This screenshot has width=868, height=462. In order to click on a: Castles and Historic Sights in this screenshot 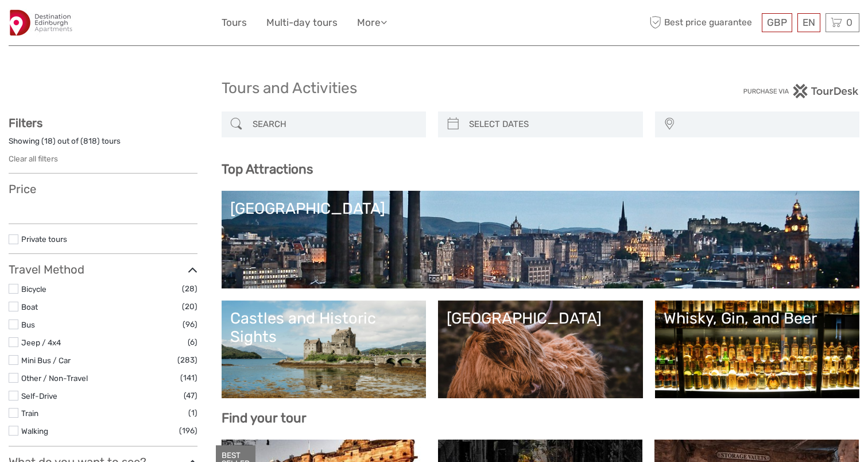, I will do `click(324, 349)`.